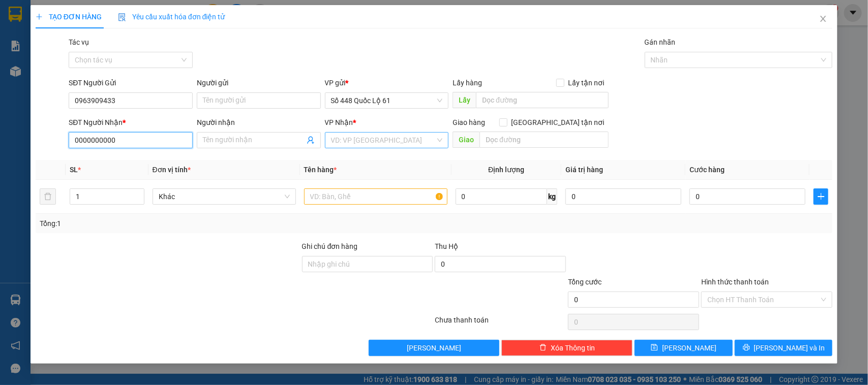 Image resolution: width=868 pixels, height=385 pixels. What do you see at coordinates (466, 139) in the screenshot?
I see `span: Giao` at bounding box center [466, 139].